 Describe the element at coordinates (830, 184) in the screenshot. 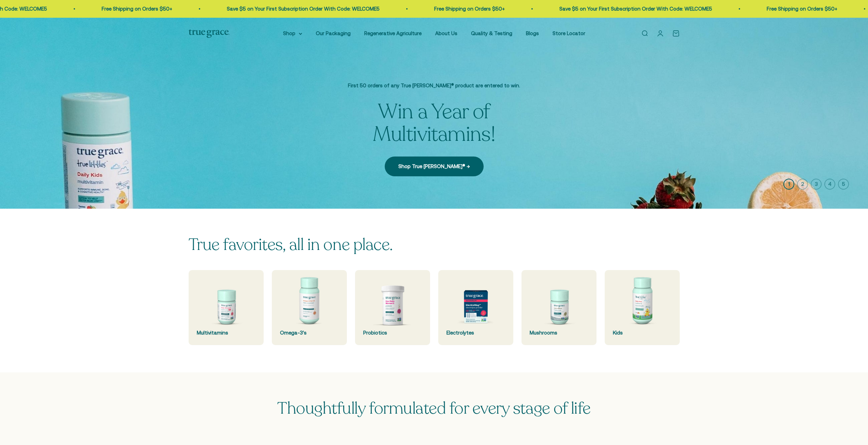

I see `button: 4` at that location.